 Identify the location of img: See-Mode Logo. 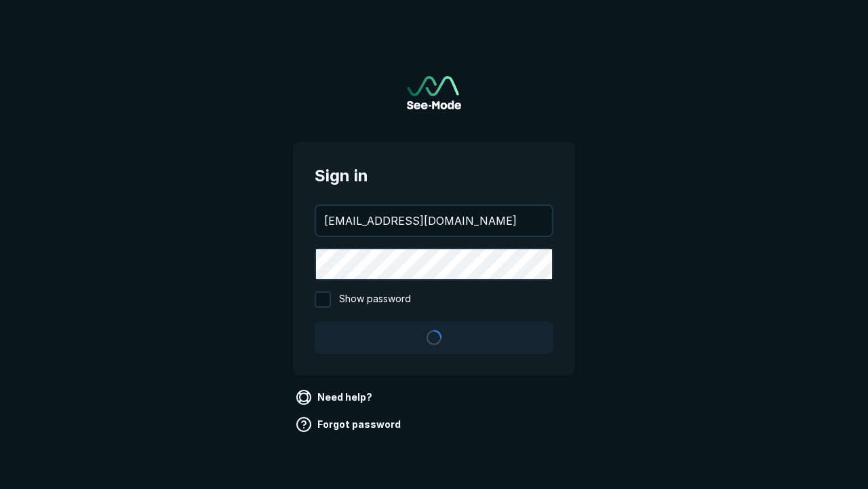
(434, 92).